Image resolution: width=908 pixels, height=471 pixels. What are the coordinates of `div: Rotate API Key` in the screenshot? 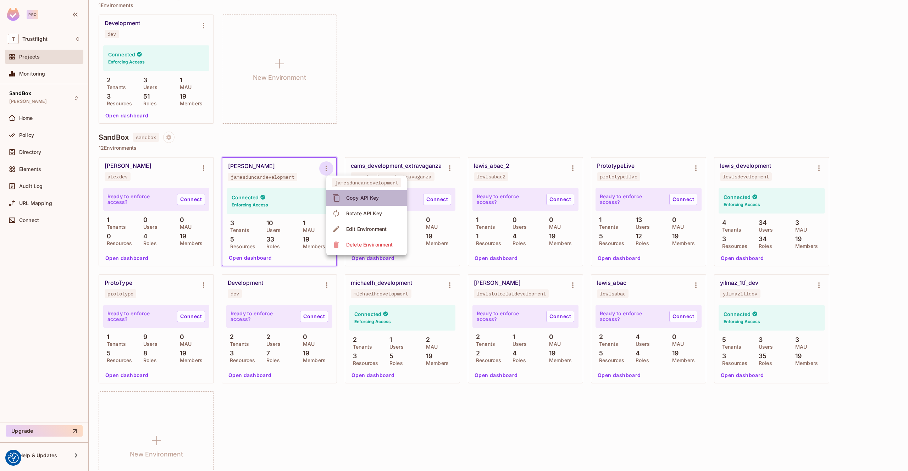 It's located at (364, 213).